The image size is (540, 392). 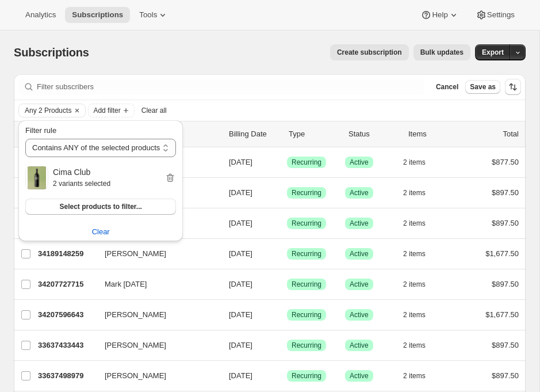 What do you see at coordinates (370, 52) in the screenshot?
I see `button: Create subscription` at bounding box center [370, 52].